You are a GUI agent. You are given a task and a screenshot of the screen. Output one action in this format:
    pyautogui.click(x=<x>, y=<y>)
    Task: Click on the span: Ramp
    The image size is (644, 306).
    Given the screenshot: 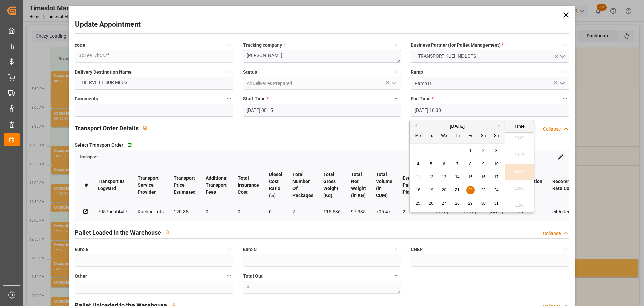 What is the action you would take?
    pyautogui.click(x=417, y=72)
    